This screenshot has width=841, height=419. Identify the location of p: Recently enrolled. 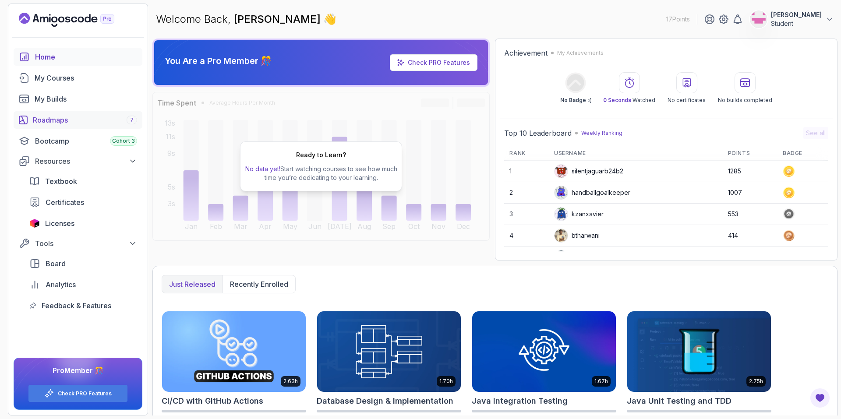
(259, 284).